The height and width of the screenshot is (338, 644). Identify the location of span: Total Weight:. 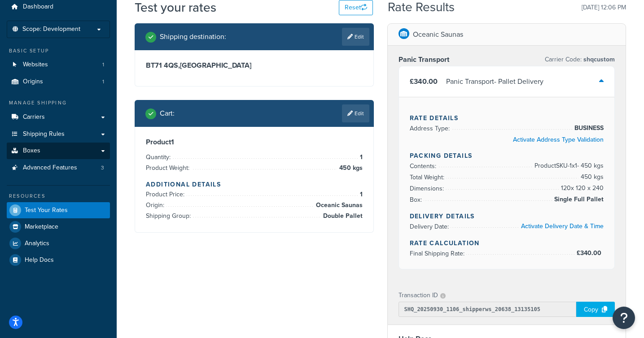
(428, 177).